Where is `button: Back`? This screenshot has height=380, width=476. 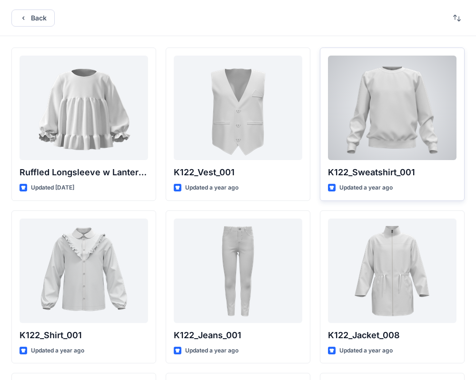 button: Back is located at coordinates (33, 18).